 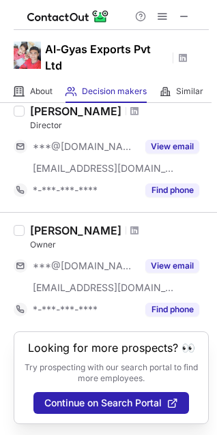 What do you see at coordinates (103, 403) in the screenshot?
I see `span: Continue on Search Portal` at bounding box center [103, 403].